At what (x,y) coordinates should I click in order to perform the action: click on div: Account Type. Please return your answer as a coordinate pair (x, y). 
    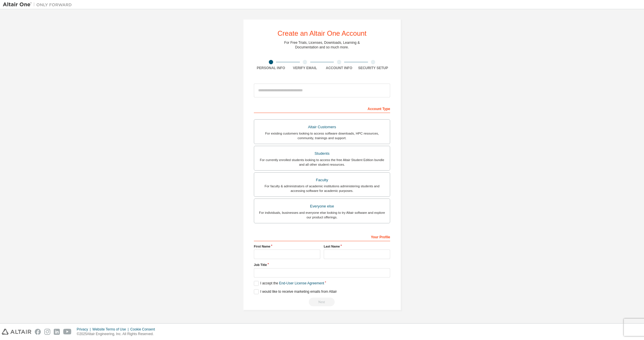
    Looking at the image, I should click on (322, 108).